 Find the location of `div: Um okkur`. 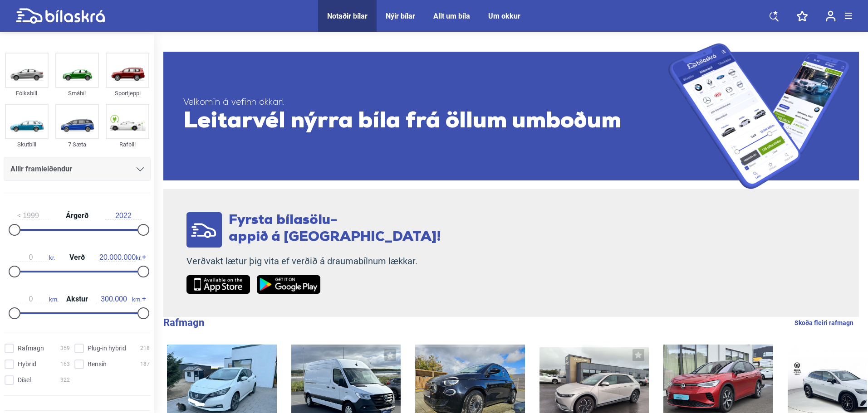

div: Um okkur is located at coordinates (504, 16).